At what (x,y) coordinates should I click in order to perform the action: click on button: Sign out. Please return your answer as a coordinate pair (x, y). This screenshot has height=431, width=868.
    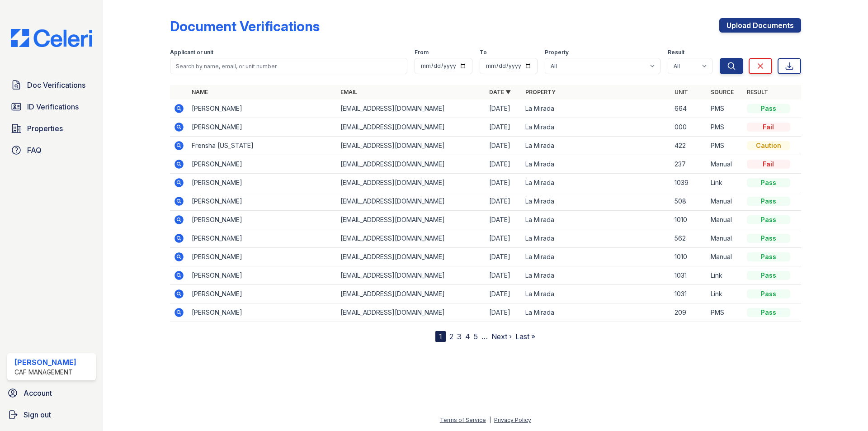
    Looking at the image, I should click on (51, 414).